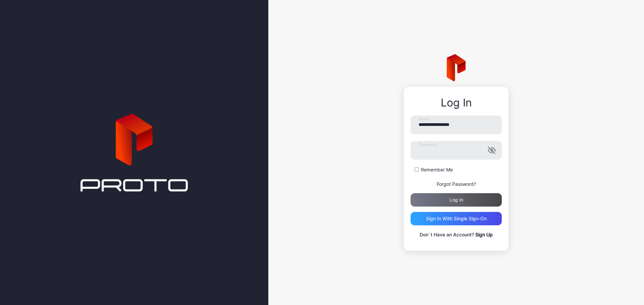 This screenshot has height=305, width=644. Describe the element at coordinates (491, 150) in the screenshot. I see `button: Password` at that location.